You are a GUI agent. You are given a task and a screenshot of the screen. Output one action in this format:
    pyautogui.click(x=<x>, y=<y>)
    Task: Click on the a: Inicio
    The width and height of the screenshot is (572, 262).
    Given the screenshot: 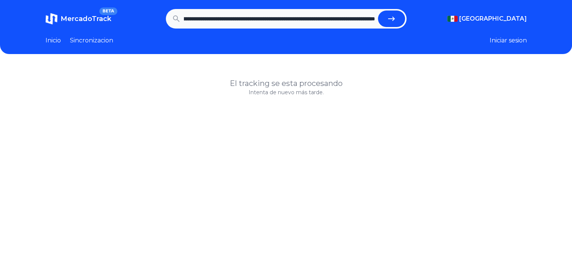 What is the action you would take?
    pyautogui.click(x=53, y=41)
    